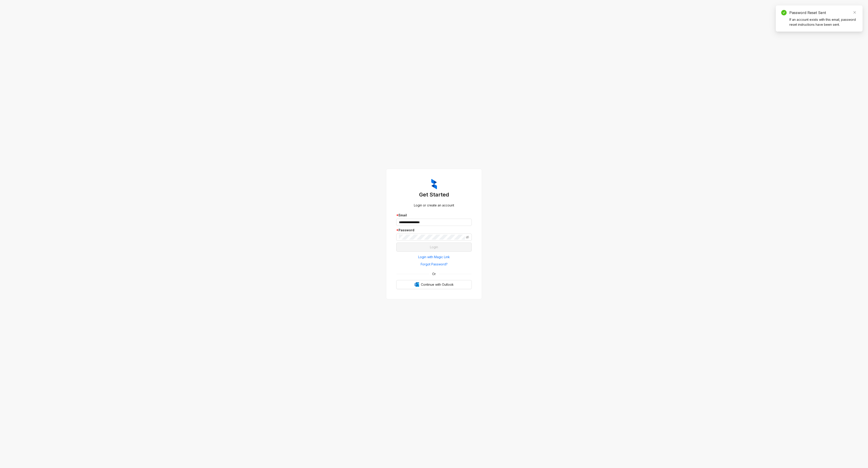 The image size is (868, 468). What do you see at coordinates (417, 285) in the screenshot?
I see `img: Outlook` at bounding box center [417, 285].